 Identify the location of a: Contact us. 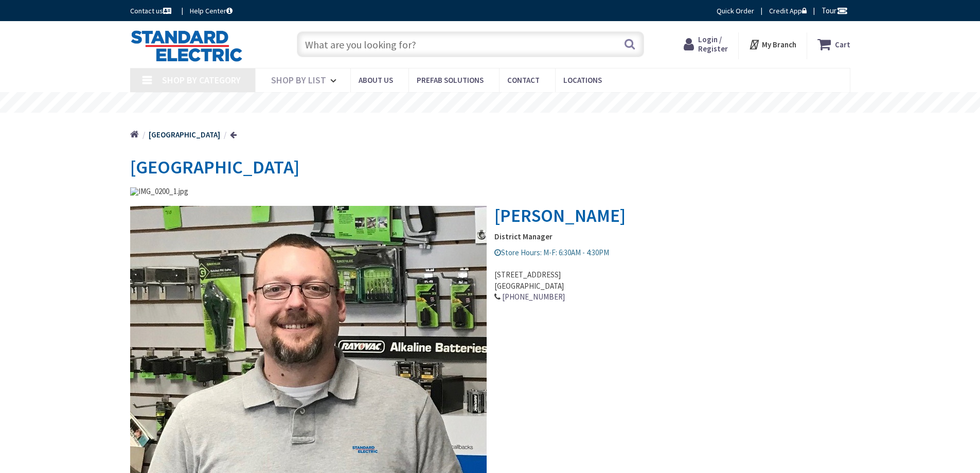
(151, 11).